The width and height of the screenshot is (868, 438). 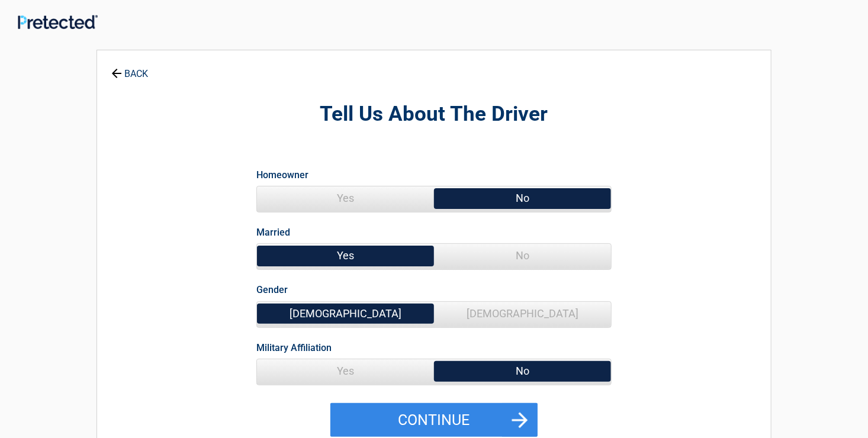 What do you see at coordinates (294, 347) in the screenshot?
I see `label: Military Affiliation` at bounding box center [294, 347].